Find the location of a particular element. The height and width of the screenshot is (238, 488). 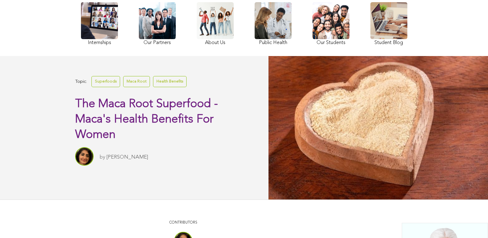

a: Superfoods is located at coordinates (106, 81).